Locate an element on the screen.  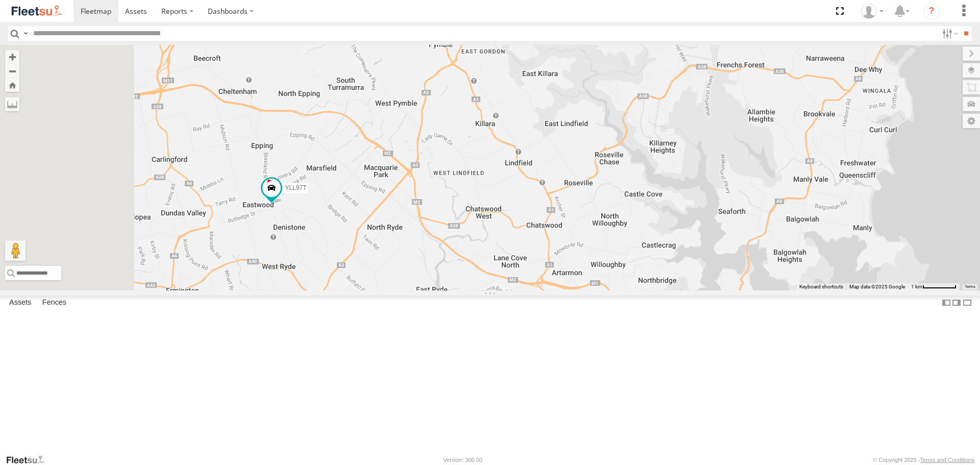
button: Keyboard shortcuts is located at coordinates (821, 287).